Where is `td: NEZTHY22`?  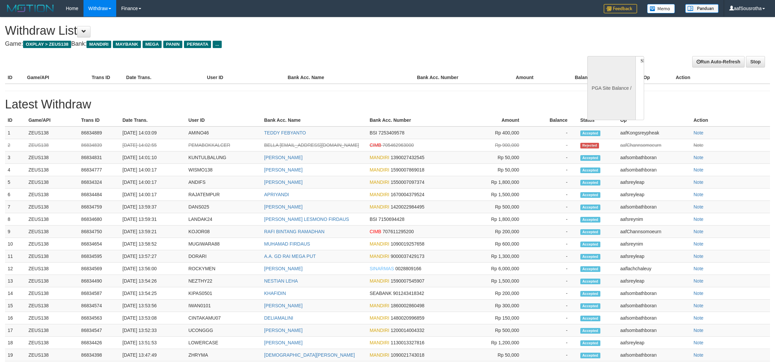 td: NEZTHY22 is located at coordinates (223, 281).